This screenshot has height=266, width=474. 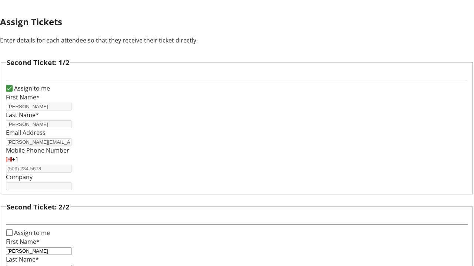 I want to click on input: (506) 234-5678, so click(x=38, y=169).